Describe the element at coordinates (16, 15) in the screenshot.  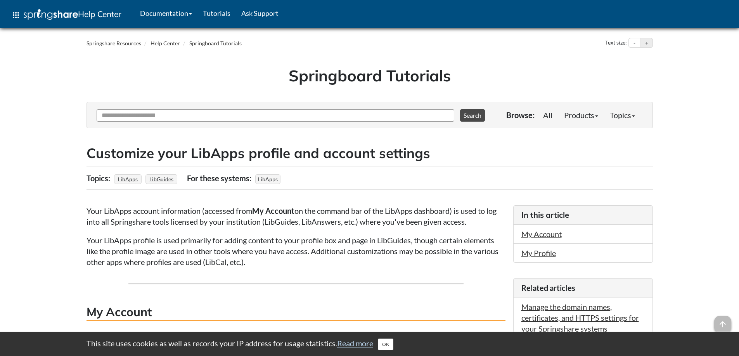
I see `span: apps` at that location.